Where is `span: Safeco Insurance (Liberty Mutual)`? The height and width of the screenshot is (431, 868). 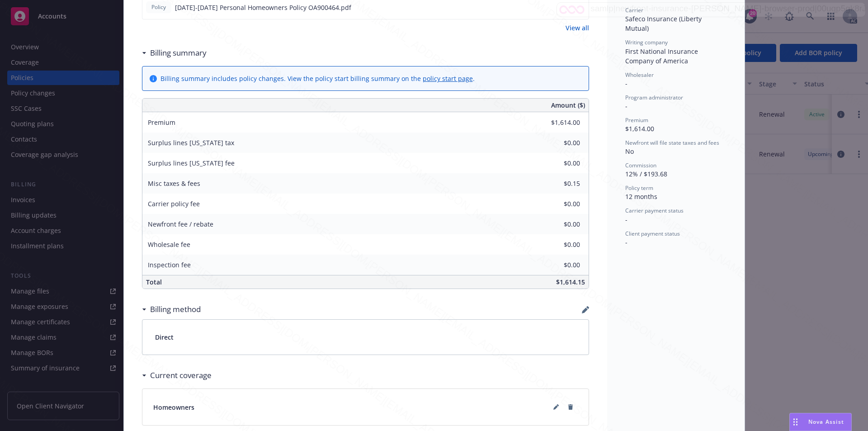
span: Safeco Insurance (Liberty Mutual) is located at coordinates (664, 24).